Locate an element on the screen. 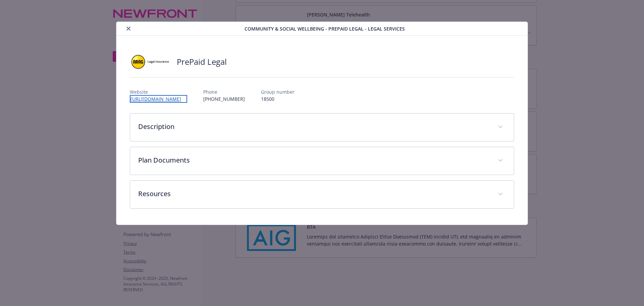 Image resolution: width=644 pixels, height=306 pixels. p: Plan Documents is located at coordinates (314, 160).